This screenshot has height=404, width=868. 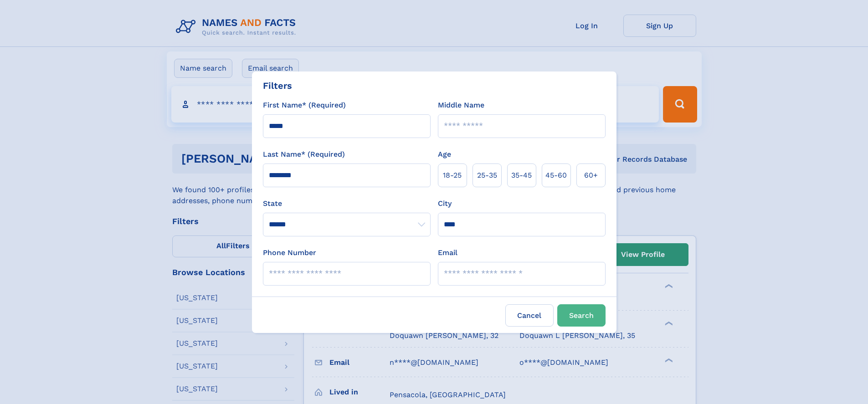 What do you see at coordinates (289, 252) in the screenshot?
I see `label: Phone Number` at bounding box center [289, 252].